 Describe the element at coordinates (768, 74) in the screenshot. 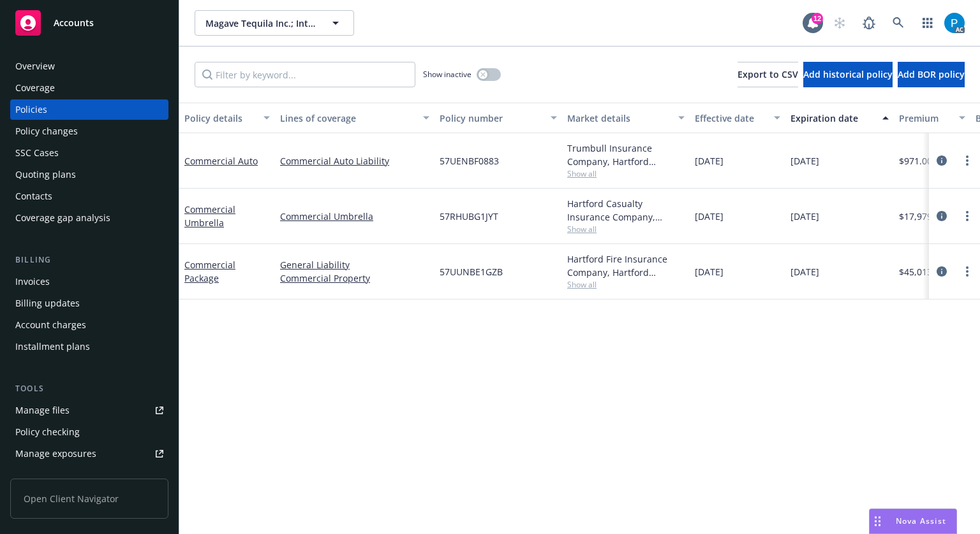

I see `button: Export to CSV` at that location.